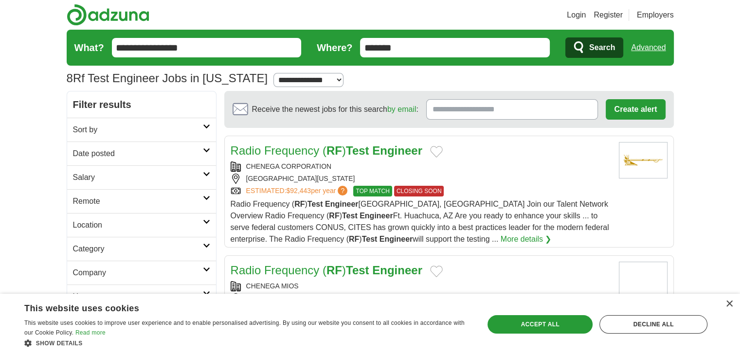 The width and height of the screenshot is (740, 355). Describe the element at coordinates (244, 328) in the screenshot. I see `span: This website uses cookies to improve user experience and to enable personalised advertising. By u...` at that location.